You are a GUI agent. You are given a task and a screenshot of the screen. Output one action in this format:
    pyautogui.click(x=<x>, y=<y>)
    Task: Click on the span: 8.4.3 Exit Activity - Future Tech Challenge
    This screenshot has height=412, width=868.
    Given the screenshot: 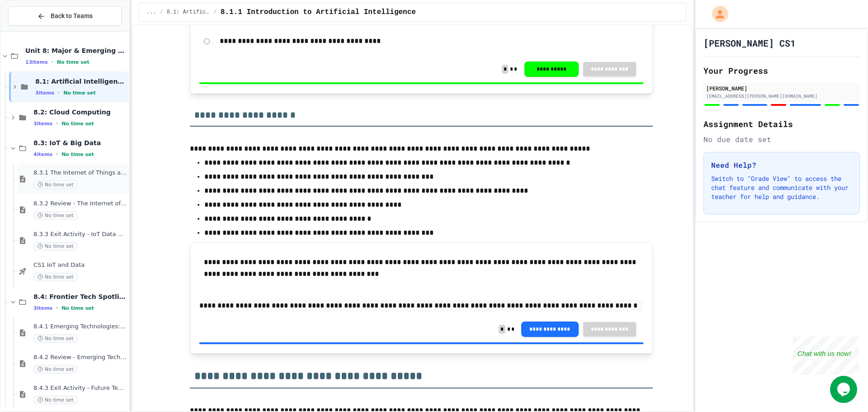 What is the action you would take?
    pyautogui.click(x=80, y=388)
    